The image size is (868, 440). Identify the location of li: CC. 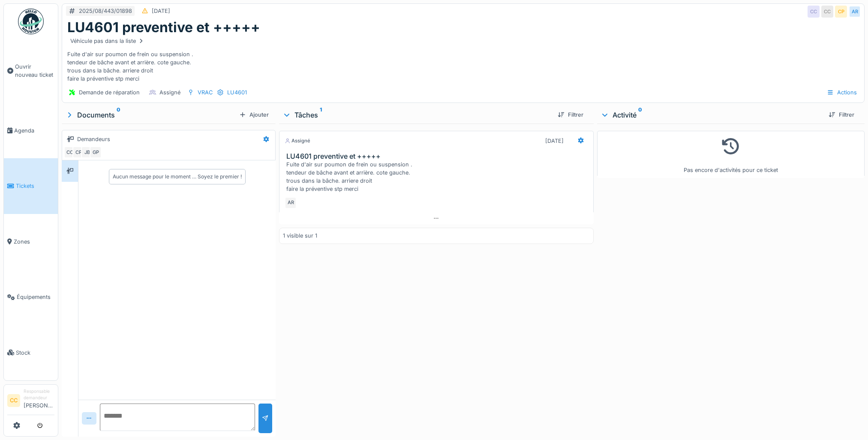
(14, 400).